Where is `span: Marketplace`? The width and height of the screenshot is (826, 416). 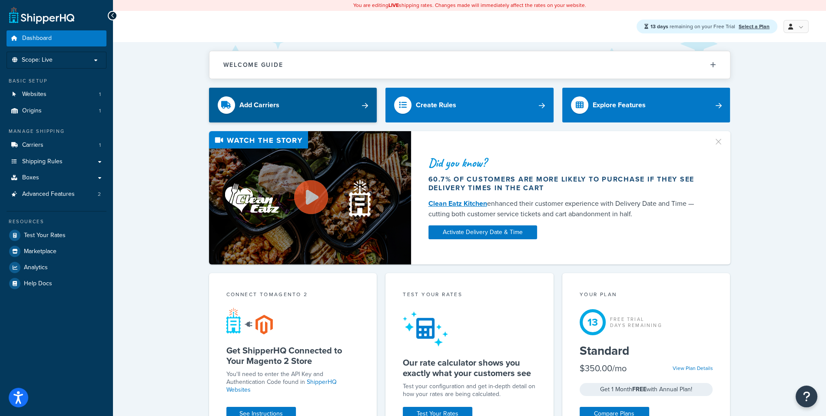 span: Marketplace is located at coordinates (40, 252).